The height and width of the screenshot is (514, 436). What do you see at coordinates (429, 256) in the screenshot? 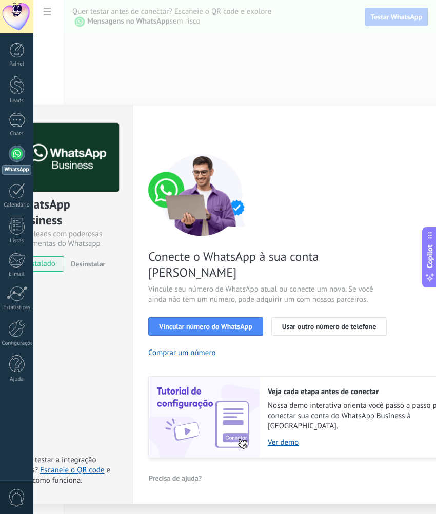
I see `span: Copilot` at bounding box center [429, 256].